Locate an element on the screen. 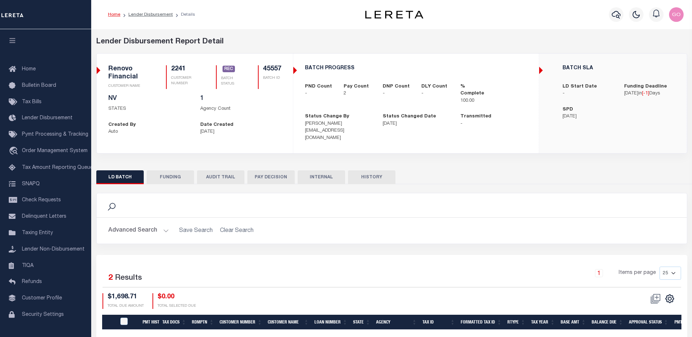 The height and width of the screenshot is (337, 692). span: Bulletin Board is located at coordinates (39, 86).